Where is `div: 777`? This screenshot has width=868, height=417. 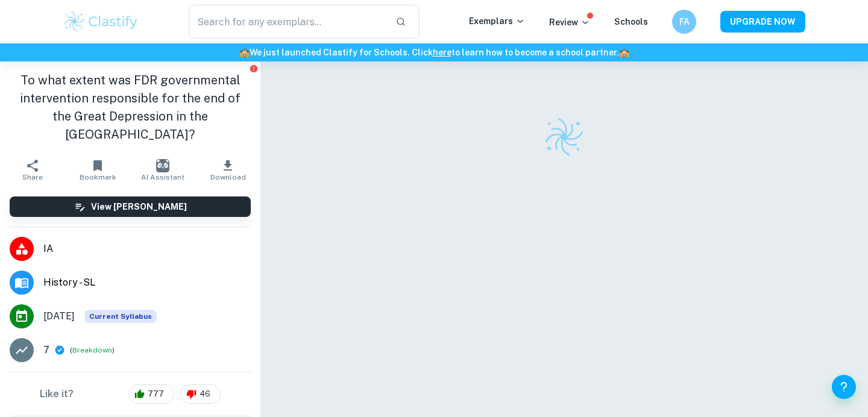
div: 777 is located at coordinates (151, 394).